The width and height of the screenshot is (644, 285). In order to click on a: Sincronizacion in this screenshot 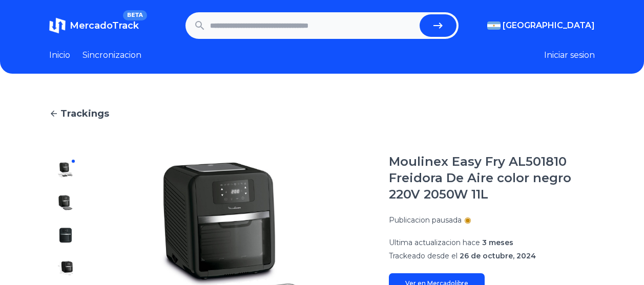, I will do `click(111, 55)`.